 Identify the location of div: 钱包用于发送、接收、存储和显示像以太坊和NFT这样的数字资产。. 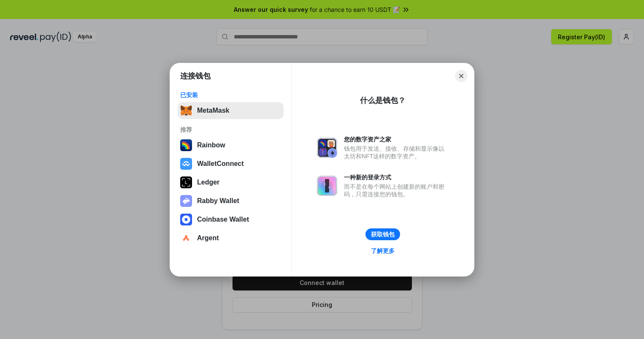
(396, 152).